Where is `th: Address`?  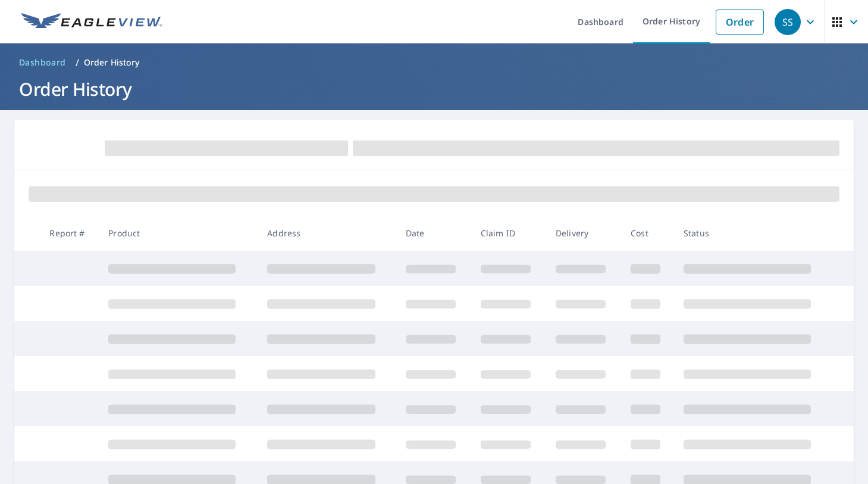 th: Address is located at coordinates (327, 233).